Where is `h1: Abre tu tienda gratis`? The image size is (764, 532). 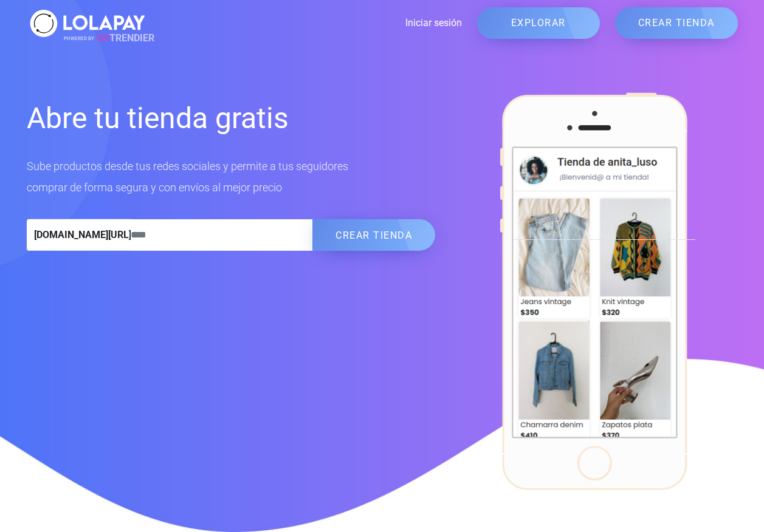 h1: Abre tu tienda gratis is located at coordinates (231, 118).